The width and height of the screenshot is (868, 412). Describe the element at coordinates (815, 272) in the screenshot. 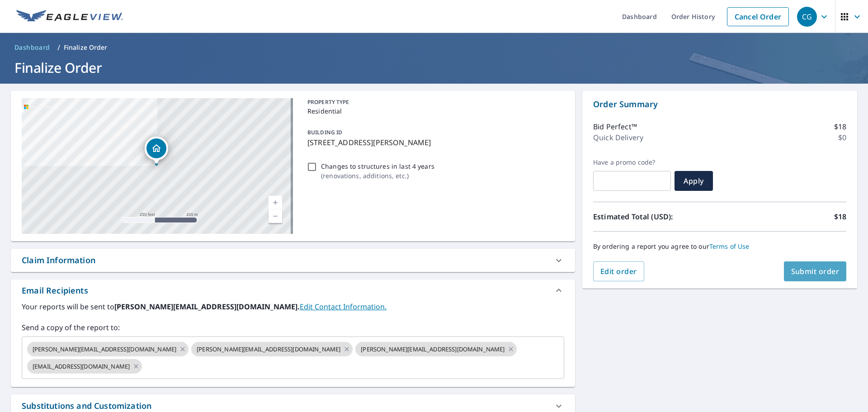

I see `button: Submit order` at that location.